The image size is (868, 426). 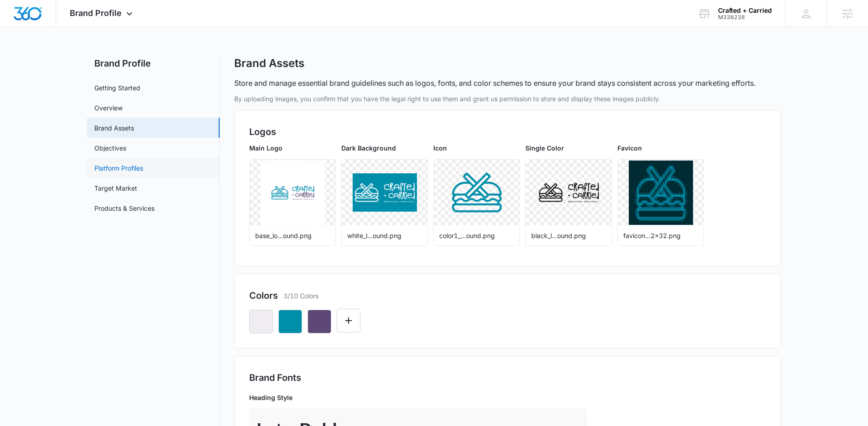 What do you see at coordinates (418, 398) in the screenshot?
I see `p: Heading Style` at bounding box center [418, 398].